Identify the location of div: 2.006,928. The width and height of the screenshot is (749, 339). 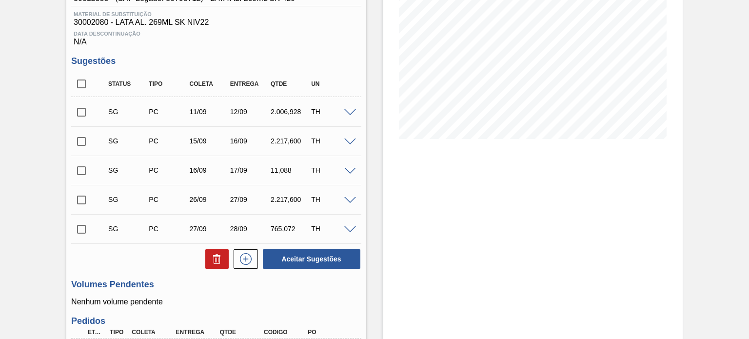
(290, 112).